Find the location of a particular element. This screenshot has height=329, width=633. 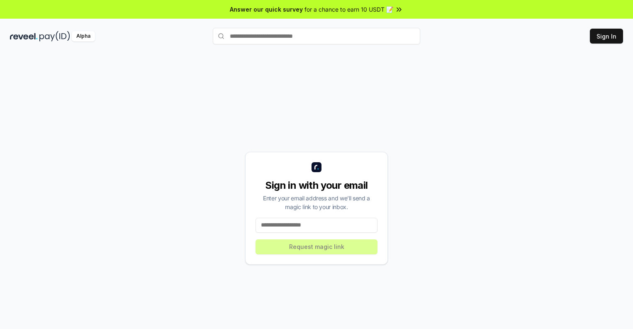

span: Answer our quick survey is located at coordinates (266, 9).